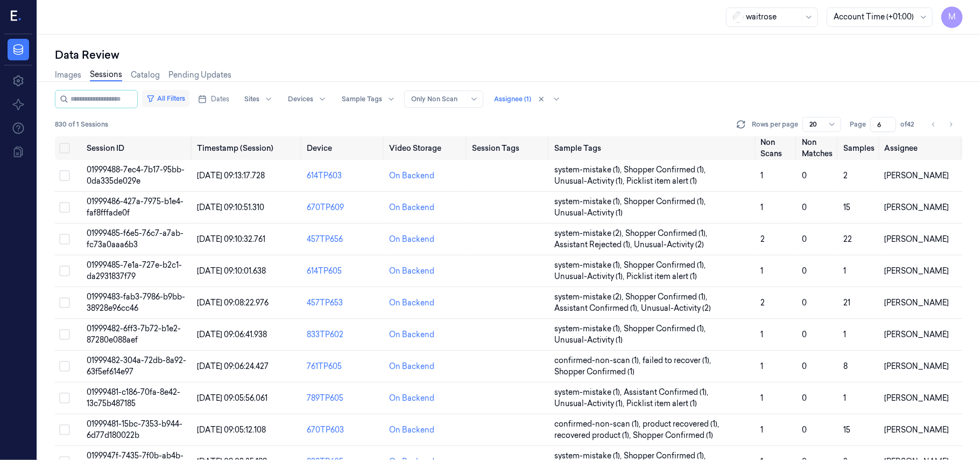 The image size is (980, 460). Describe the element at coordinates (951, 124) in the screenshot. I see `button: Go to next page` at that location.